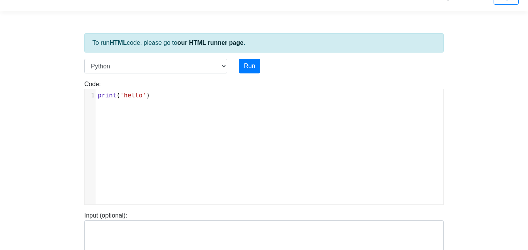 This screenshot has height=250, width=528. Describe the element at coordinates (264, 43) in the screenshot. I see `div: To run code, please go to .` at that location.